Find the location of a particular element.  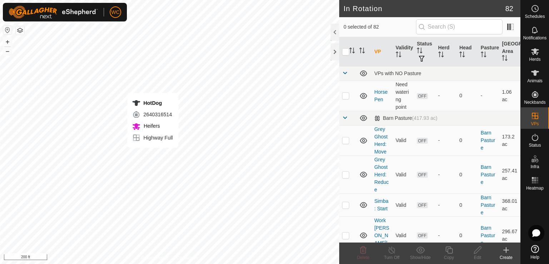

span: Delete is located at coordinates (363, 257).